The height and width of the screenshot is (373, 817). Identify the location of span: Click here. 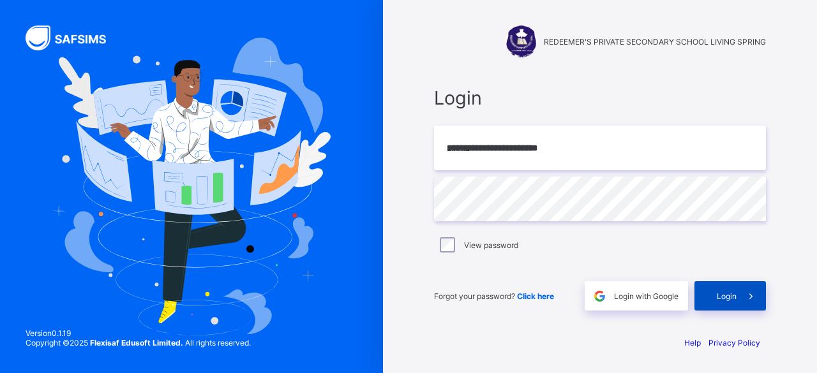
(536, 296).